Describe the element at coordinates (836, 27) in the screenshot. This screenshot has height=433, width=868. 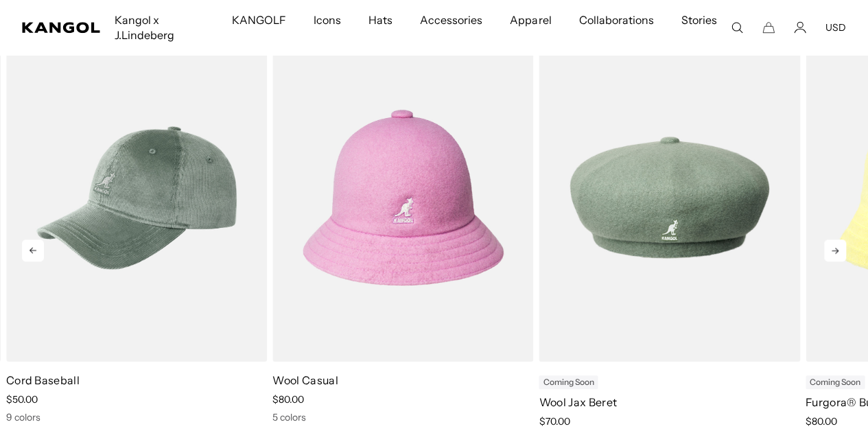
I see `button: USD` at that location.